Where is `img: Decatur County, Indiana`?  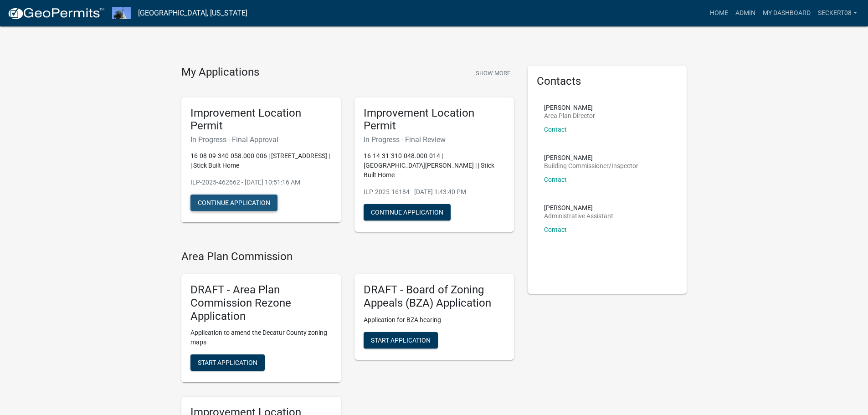 img: Decatur County, Indiana is located at coordinates (121, 13).